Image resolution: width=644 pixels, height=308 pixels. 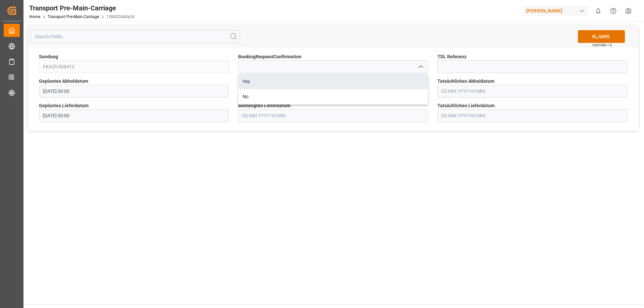 What do you see at coordinates (613, 11) in the screenshot?
I see `button: Help Center` at bounding box center [613, 11].